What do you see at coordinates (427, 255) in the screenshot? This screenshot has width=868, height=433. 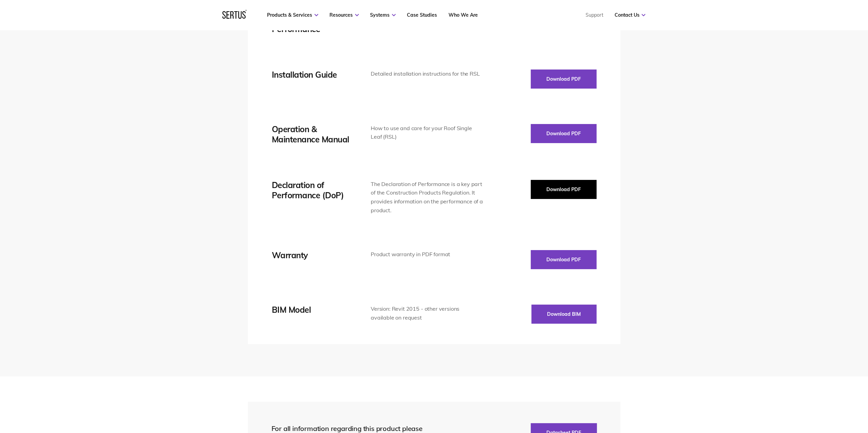 I see `div: Product warranty in PDF format` at bounding box center [427, 255].